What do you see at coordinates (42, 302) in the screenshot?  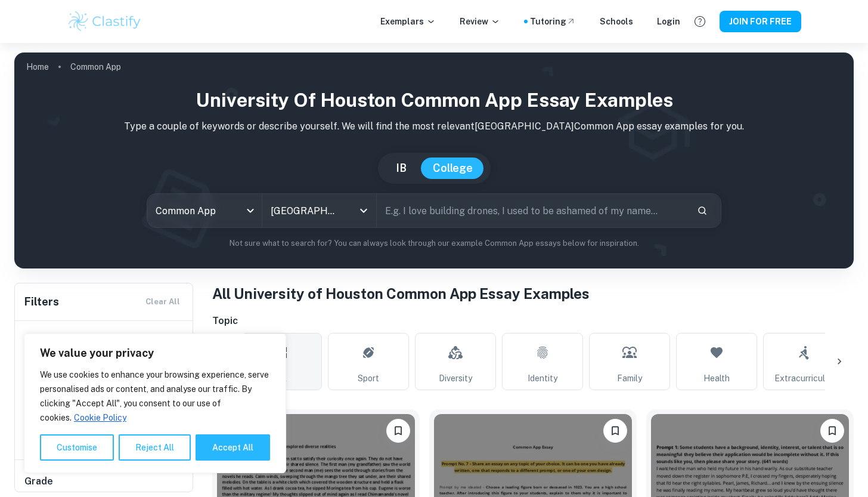 I see `h6: Filters` at bounding box center [42, 302].